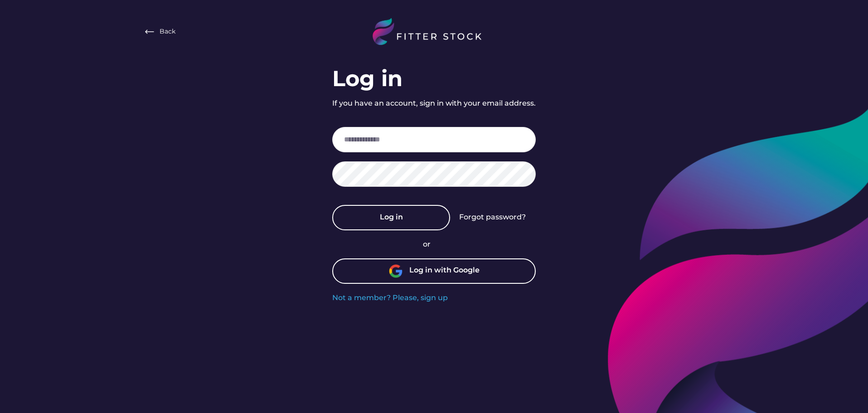  What do you see at coordinates (367, 79) in the screenshot?
I see `div: Log in` at bounding box center [367, 79].